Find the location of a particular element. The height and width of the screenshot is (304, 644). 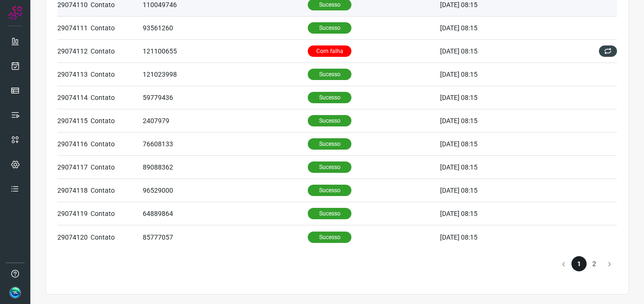

td: 29074112 is located at coordinates (74, 51).